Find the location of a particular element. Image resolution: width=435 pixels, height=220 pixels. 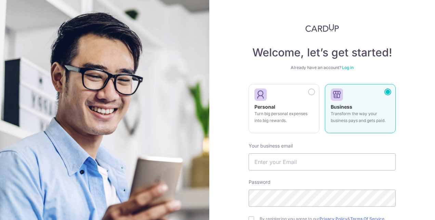

label: Your business email is located at coordinates (271, 146).